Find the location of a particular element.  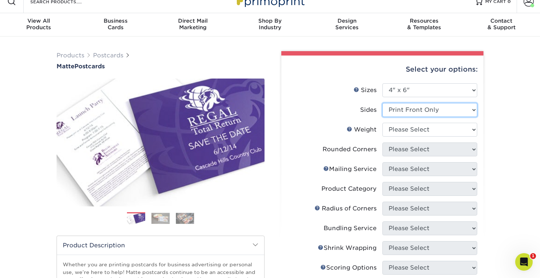

img: Postcards 02 is located at coordinates (161, 218).